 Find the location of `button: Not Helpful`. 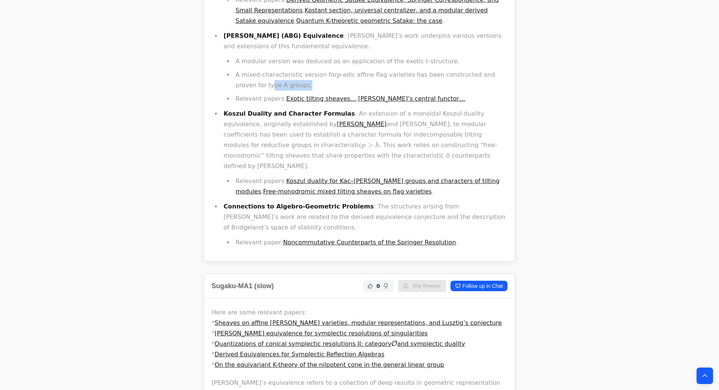

button: Not Helpful is located at coordinates (386, 286).